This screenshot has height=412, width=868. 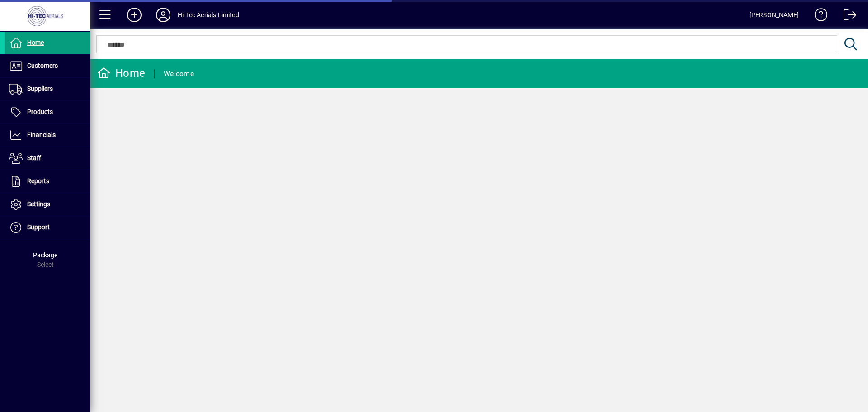 What do you see at coordinates (38, 181) in the screenshot?
I see `span: Reports` at bounding box center [38, 181].